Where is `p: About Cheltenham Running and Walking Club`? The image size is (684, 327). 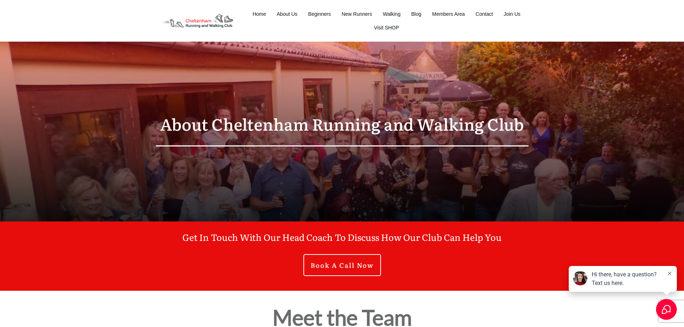
p: About Cheltenham Running and Walking Club is located at coordinates (342, 124).